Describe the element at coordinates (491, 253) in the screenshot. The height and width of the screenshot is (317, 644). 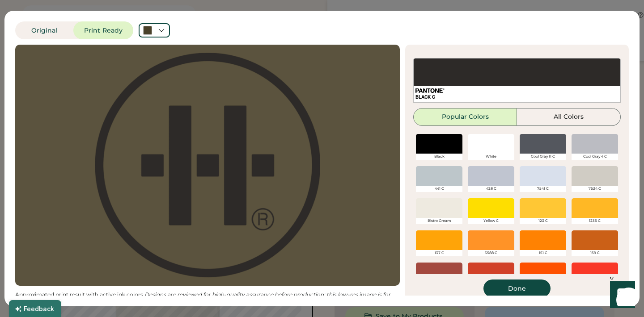
I see `div: 3588 C` at that location.